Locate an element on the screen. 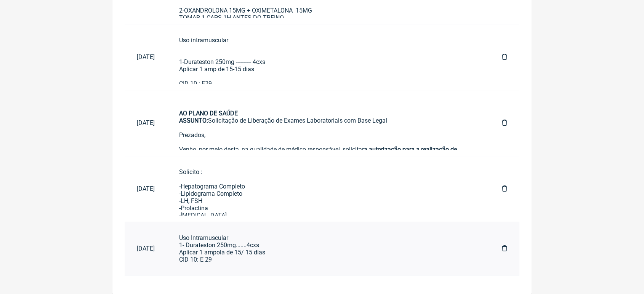  div: Prezados, is located at coordinates (328, 139).